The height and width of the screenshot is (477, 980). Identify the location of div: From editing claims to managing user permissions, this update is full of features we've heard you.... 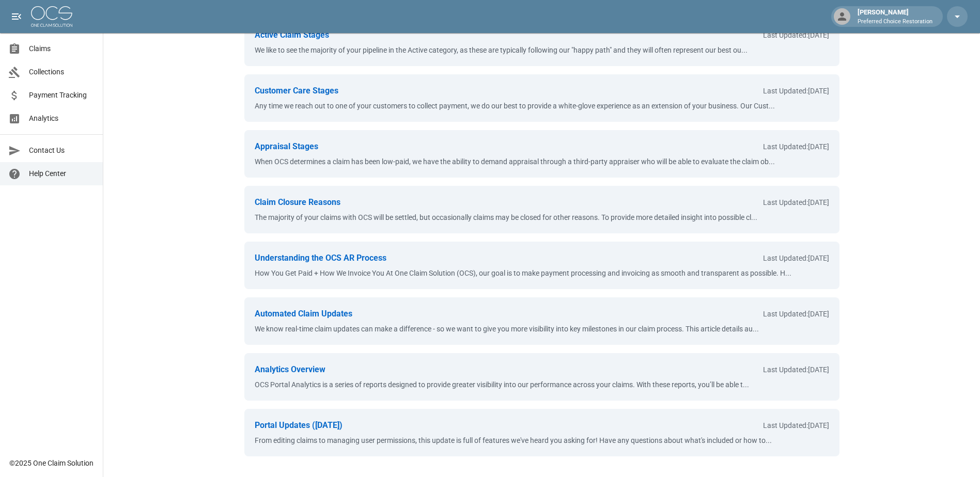
(542, 440).